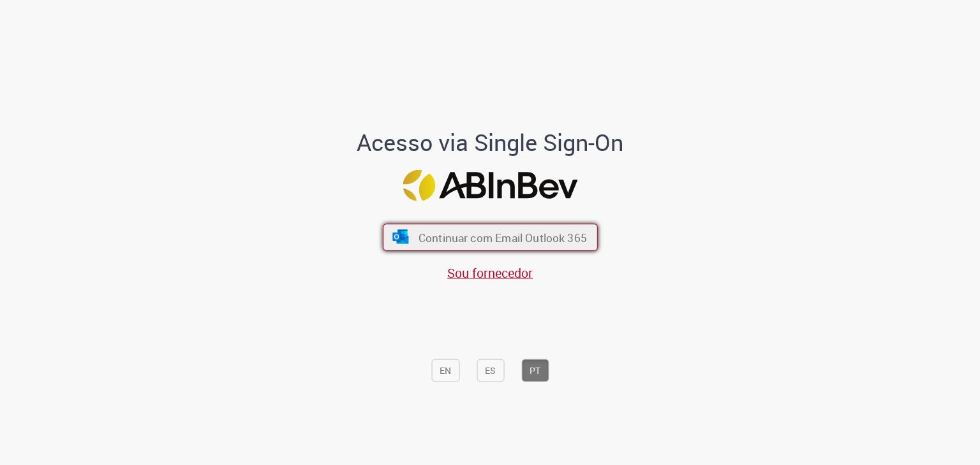  What do you see at coordinates (490, 273) in the screenshot?
I see `font: Sou fornecedor` at bounding box center [490, 273].